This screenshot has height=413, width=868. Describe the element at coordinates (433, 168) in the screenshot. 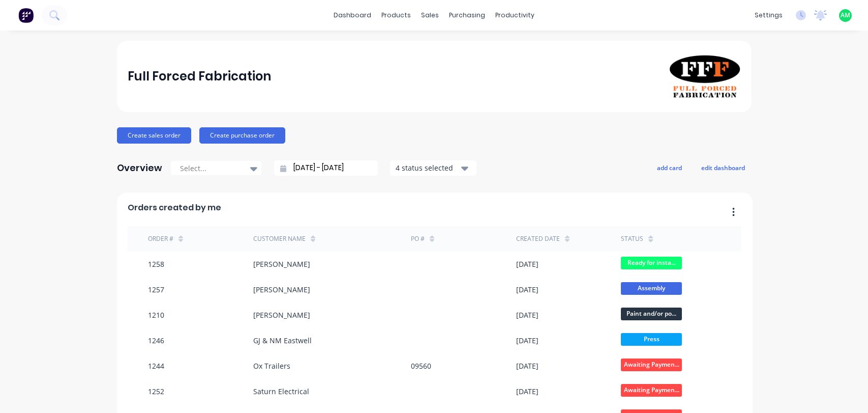

I see `button: 4 status selected` at that location.